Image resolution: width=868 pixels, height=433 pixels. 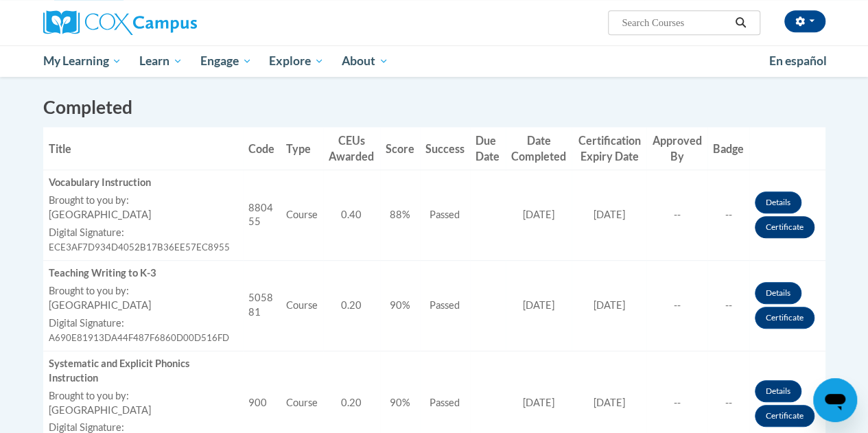 I want to click on span: ECE3AF7D934D4052B17B36EE57EC8955, so click(x=139, y=247).